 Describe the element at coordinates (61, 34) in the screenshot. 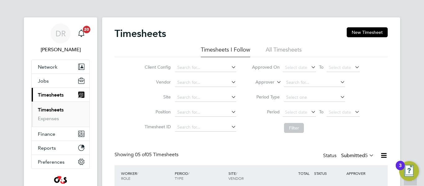

I see `span: DR` at that location.